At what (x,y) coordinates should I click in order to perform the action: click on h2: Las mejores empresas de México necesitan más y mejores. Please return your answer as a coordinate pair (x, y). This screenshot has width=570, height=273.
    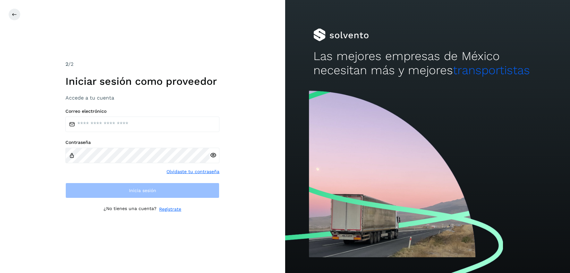
    Looking at the image, I should click on (428, 63).